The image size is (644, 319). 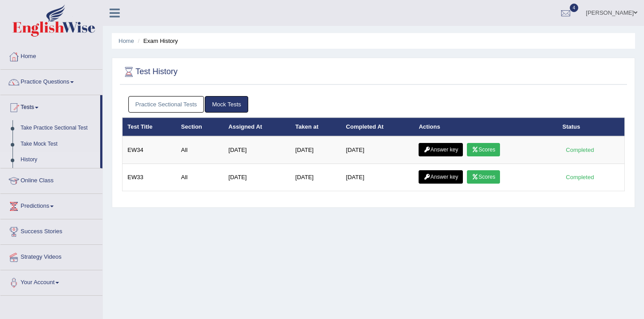 What do you see at coordinates (51, 81) in the screenshot?
I see `a: Practice Questions` at bounding box center [51, 81].